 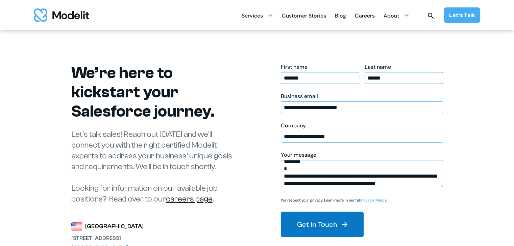 What do you see at coordinates (362, 97) in the screenshot?
I see `div: Business email` at bounding box center [362, 97].